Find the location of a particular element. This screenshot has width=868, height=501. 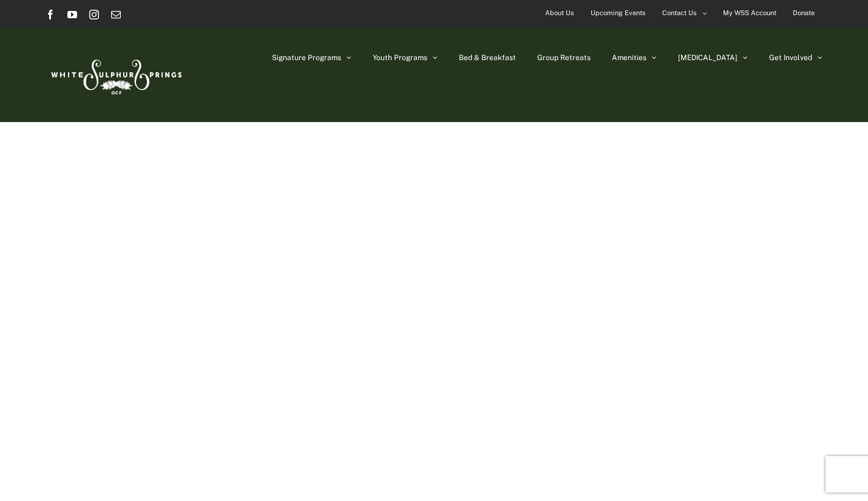

a: Signature Programs is located at coordinates (311, 58).